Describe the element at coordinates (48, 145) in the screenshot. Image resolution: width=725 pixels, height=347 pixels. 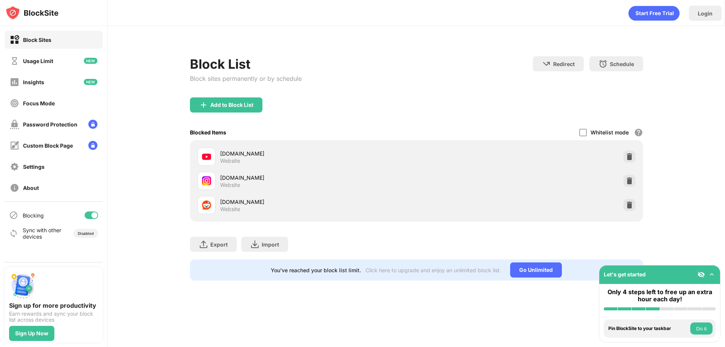
I see `div: Custom Block Page` at that location.